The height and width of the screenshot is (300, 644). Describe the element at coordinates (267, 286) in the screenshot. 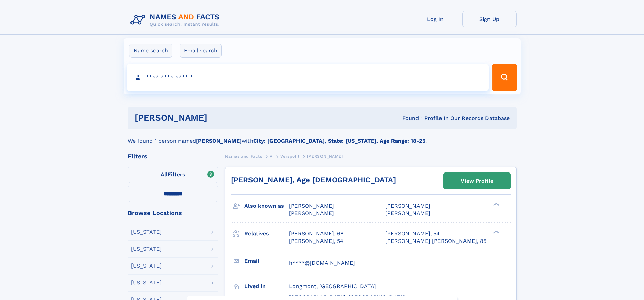

I see `h3: Lived in` at that location.